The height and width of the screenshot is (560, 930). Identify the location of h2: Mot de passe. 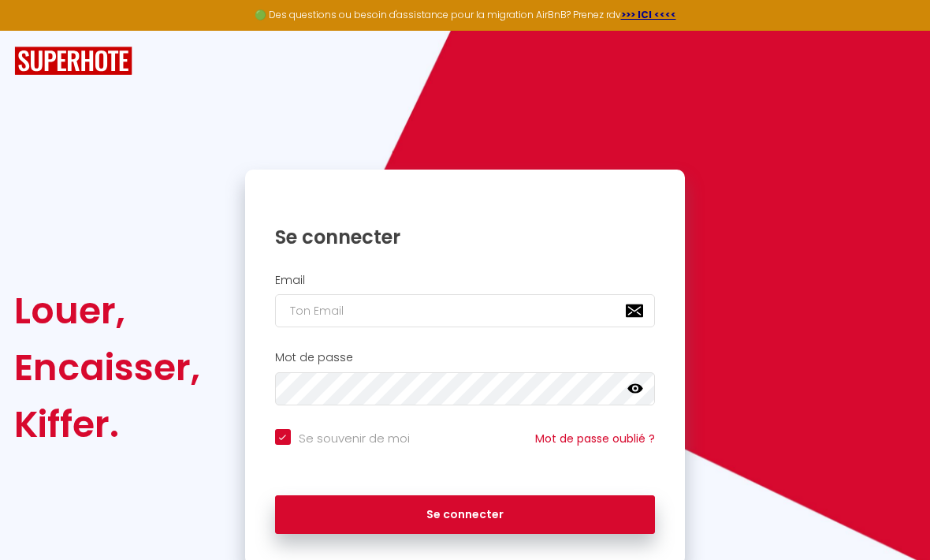
(465, 357).